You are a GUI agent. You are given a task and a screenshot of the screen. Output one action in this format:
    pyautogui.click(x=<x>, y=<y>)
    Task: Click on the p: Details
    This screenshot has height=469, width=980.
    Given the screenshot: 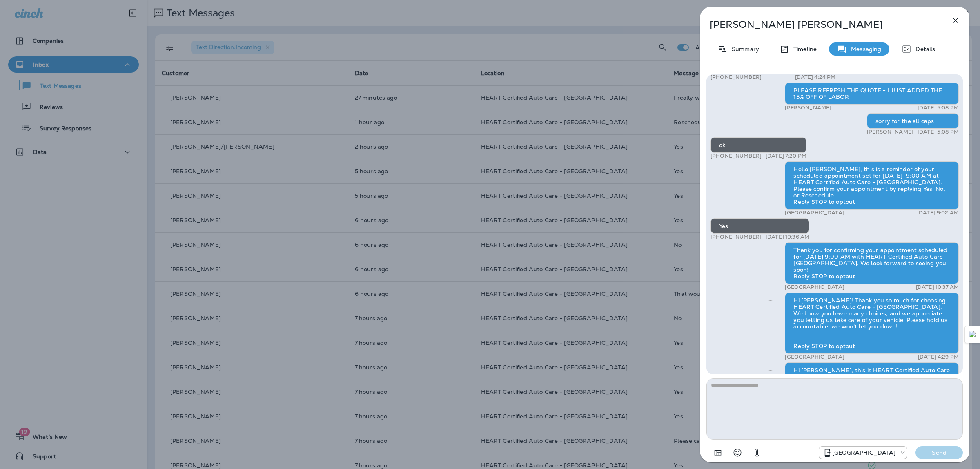 What is the action you would take?
    pyautogui.click(x=924, y=49)
    